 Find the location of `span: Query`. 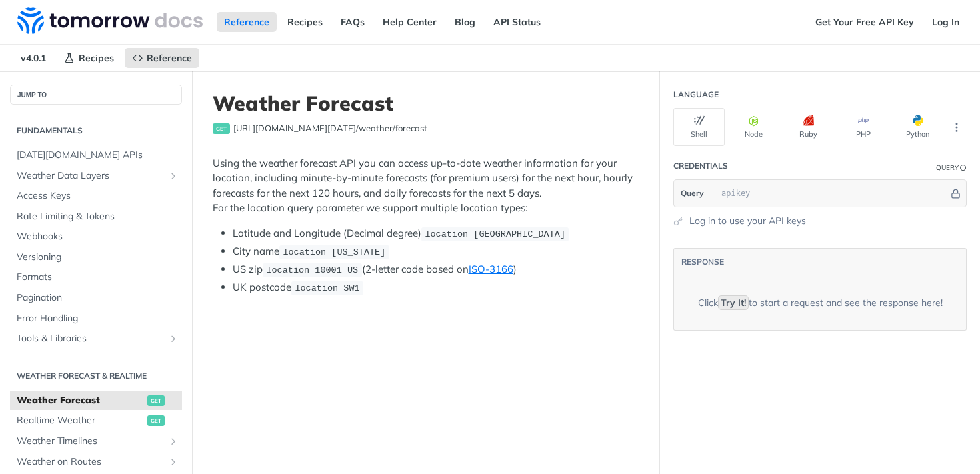

span: Query is located at coordinates (692, 193).